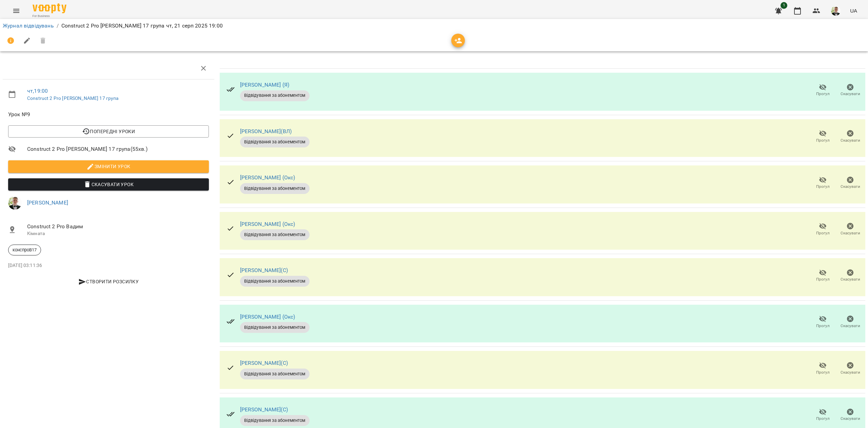 This screenshot has width=868, height=428. What do you see at coordinates (109, 131) in the screenshot?
I see `span: Попередні уроки` at bounding box center [109, 131].